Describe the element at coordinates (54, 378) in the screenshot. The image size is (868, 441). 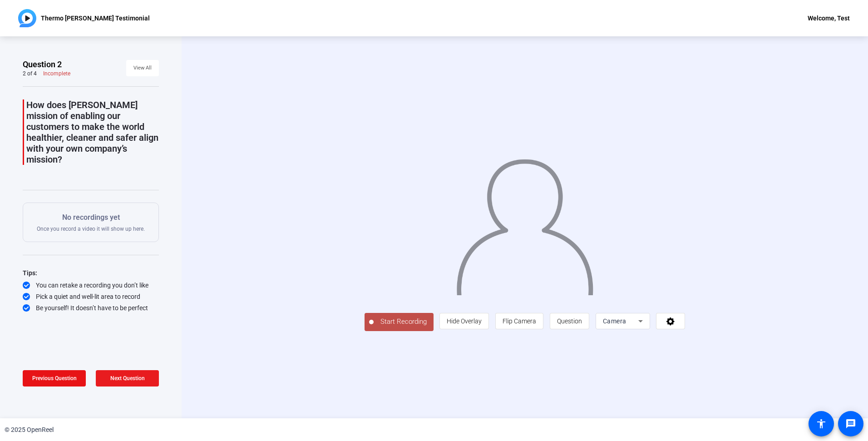
I see `span: Previous Question` at that location.